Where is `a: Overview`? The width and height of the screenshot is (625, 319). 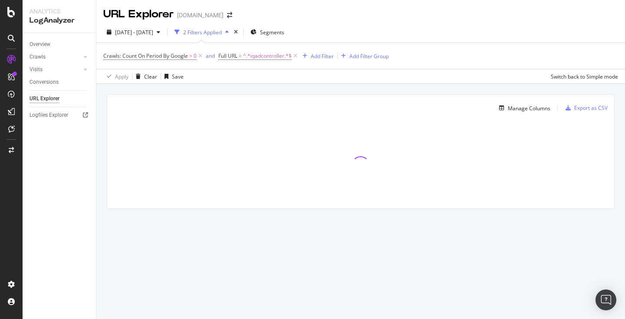
a: Overview is located at coordinates (60, 44).